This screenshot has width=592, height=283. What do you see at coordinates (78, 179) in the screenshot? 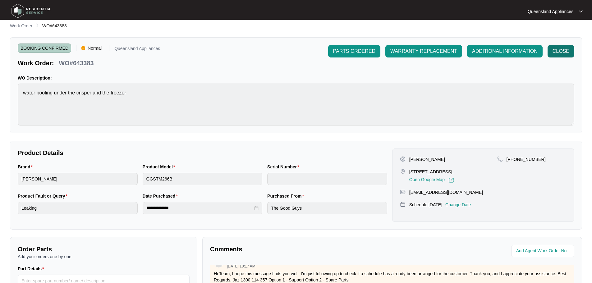
I see `input: Brand` at bounding box center [78, 179].